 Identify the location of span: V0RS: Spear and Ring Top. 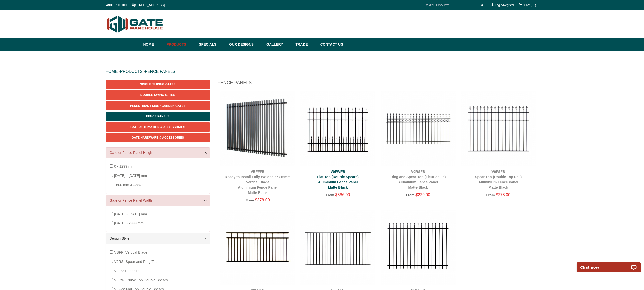
(136, 262).